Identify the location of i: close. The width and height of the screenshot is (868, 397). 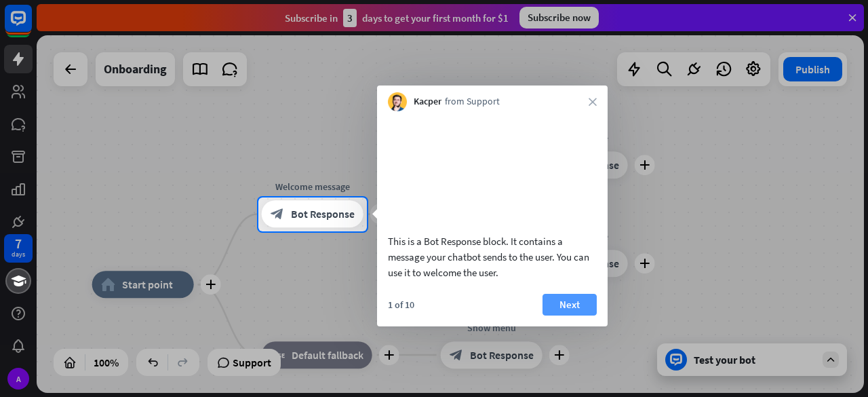
(593, 101).